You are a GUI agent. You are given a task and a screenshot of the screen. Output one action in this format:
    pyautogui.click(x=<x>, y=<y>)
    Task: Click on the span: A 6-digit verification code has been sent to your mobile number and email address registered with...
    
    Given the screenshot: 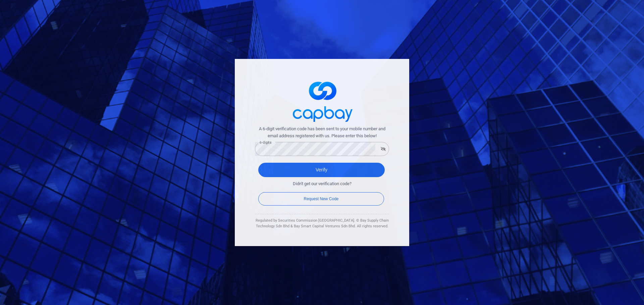 What is the action you would take?
    pyautogui.click(x=322, y=133)
    